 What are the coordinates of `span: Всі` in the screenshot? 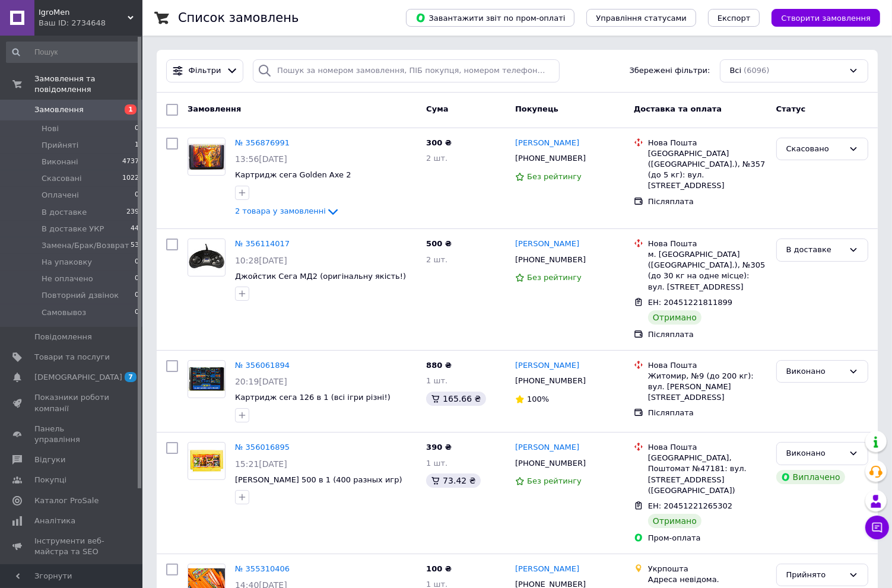 It's located at (736, 70).